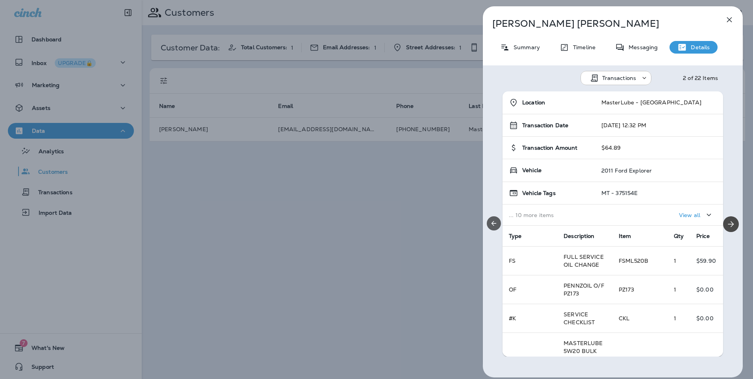 The width and height of the screenshot is (753, 379). I want to click on span: Price, so click(703, 236).